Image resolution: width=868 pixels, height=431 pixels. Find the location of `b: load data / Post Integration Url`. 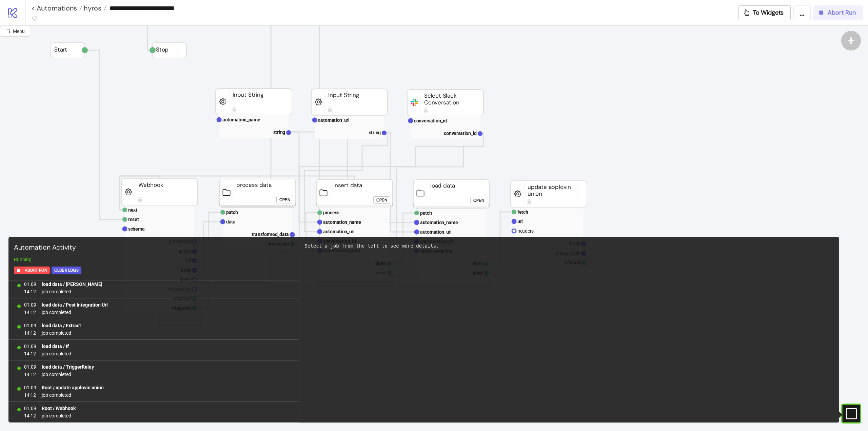

b: load data / Post Integration Url is located at coordinates (74, 305).